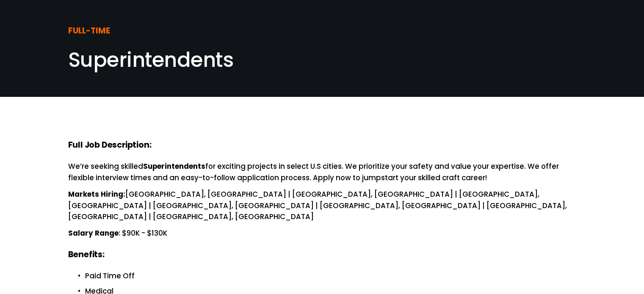  Describe the element at coordinates (151, 60) in the screenshot. I see `span: Superintendents` at that location.